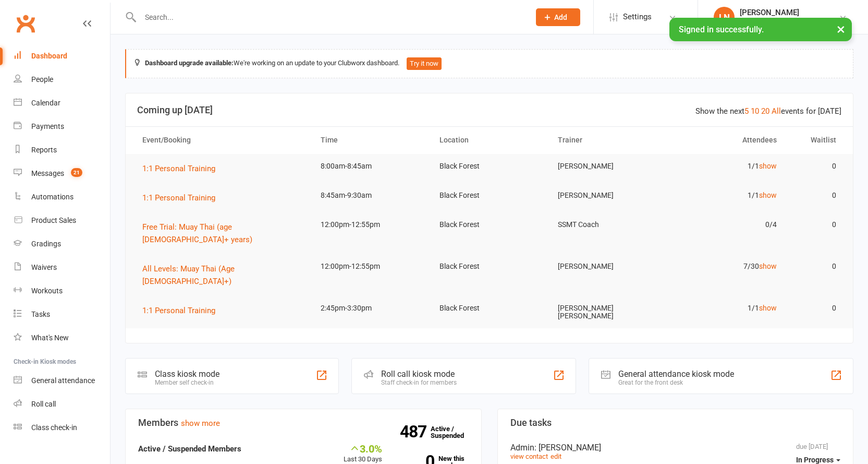  Describe the element at coordinates (41, 314) in the screenshot. I see `div: Tasks` at that location.